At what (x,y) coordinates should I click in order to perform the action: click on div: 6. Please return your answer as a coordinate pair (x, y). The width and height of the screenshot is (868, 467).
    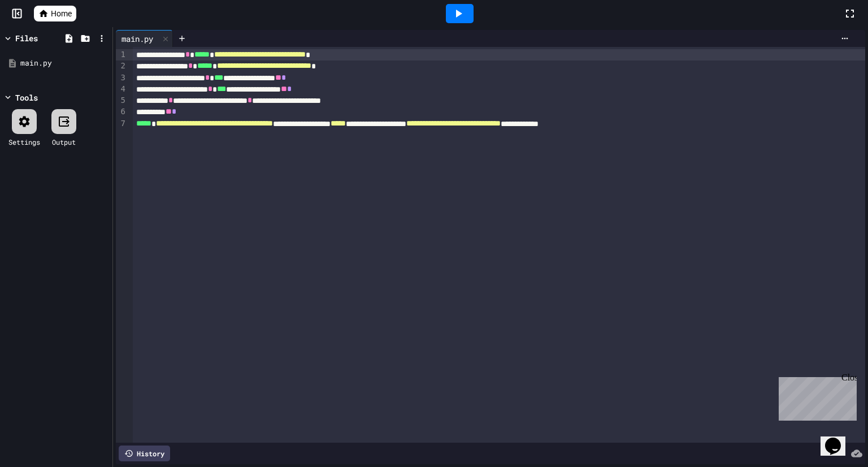
    Looking at the image, I should click on (121, 112).